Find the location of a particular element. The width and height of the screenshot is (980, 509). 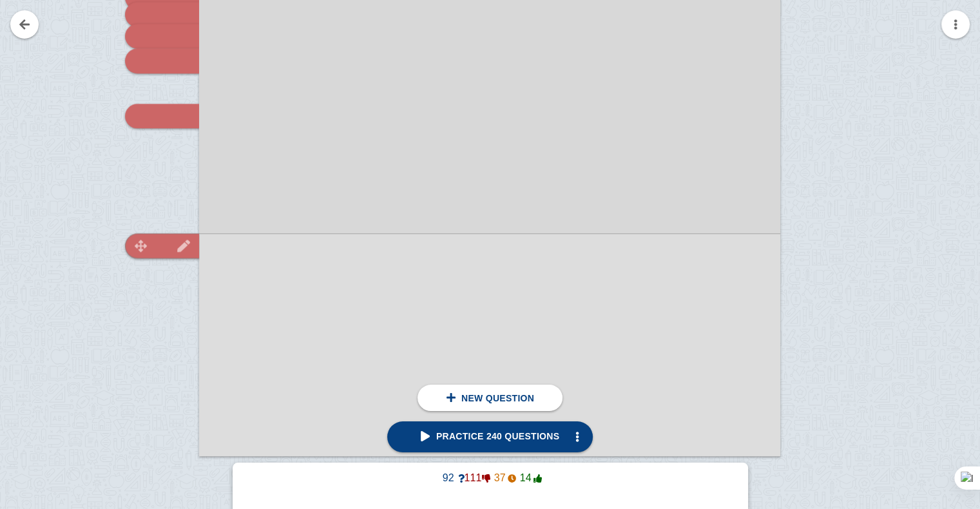

a: Practice 240 questions is located at coordinates (490, 437).